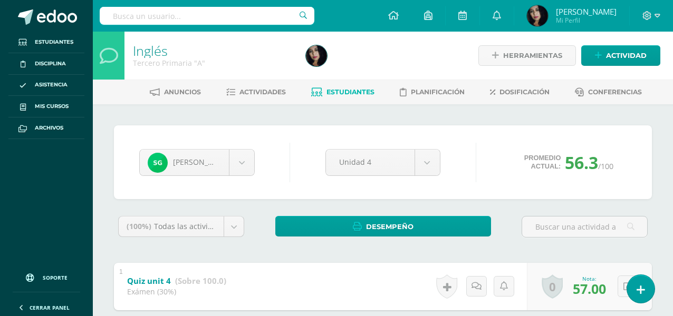 Image resolution: width=673 pixels, height=316 pixels. Describe the element at coordinates (213, 51) in the screenshot. I see `h1: Inglés` at that location.